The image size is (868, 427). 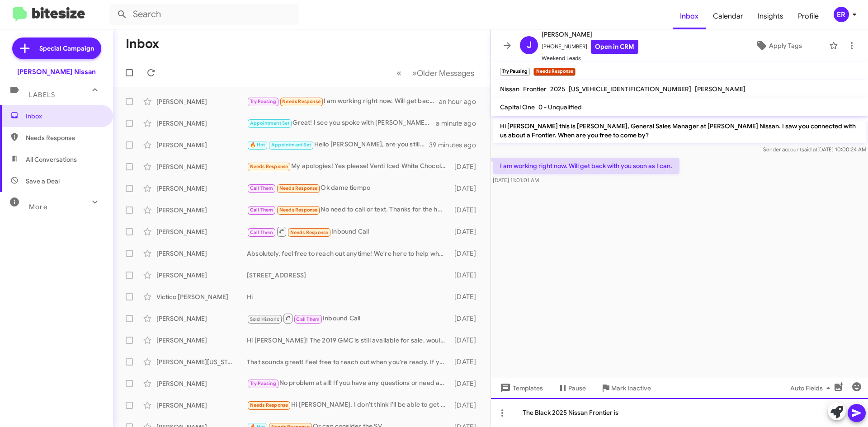 I want to click on input: Search, so click(x=204, y=14).